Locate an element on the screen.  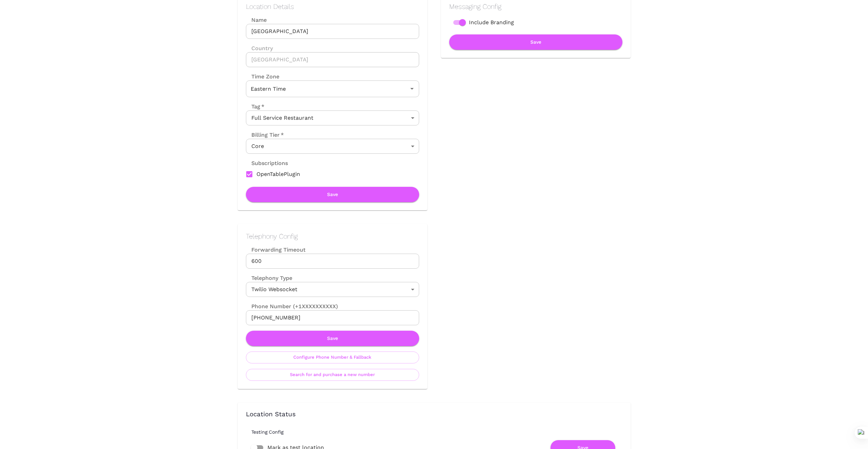
h3: Location Status is located at coordinates (434, 414).